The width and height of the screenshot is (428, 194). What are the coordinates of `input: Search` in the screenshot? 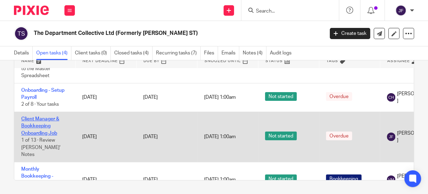 It's located at (286, 11).